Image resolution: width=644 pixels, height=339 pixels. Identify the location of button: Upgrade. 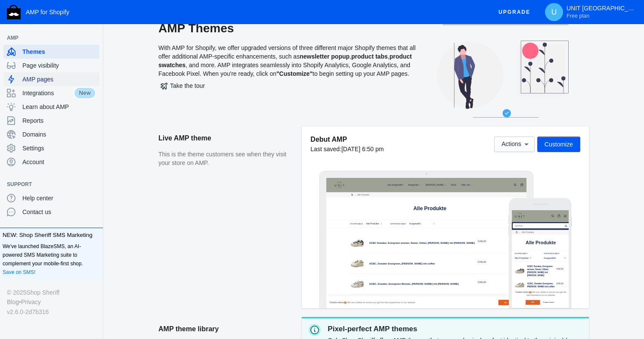
(515, 12).